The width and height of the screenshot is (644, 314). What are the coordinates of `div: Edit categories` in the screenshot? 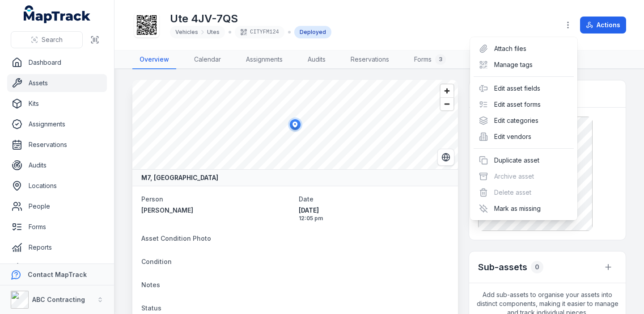 It's located at (524, 121).